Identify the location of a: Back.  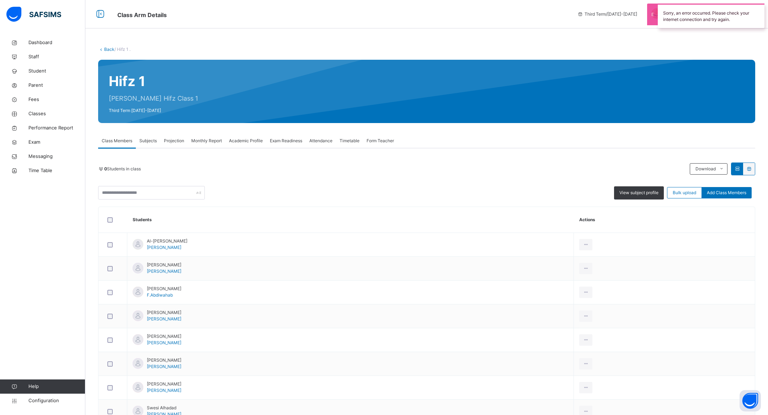
(109, 49).